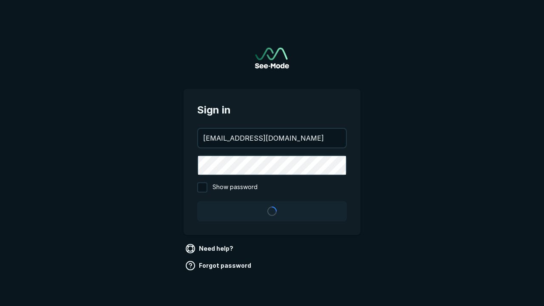 Image resolution: width=544 pixels, height=306 pixels. I want to click on span: Show password, so click(235, 188).